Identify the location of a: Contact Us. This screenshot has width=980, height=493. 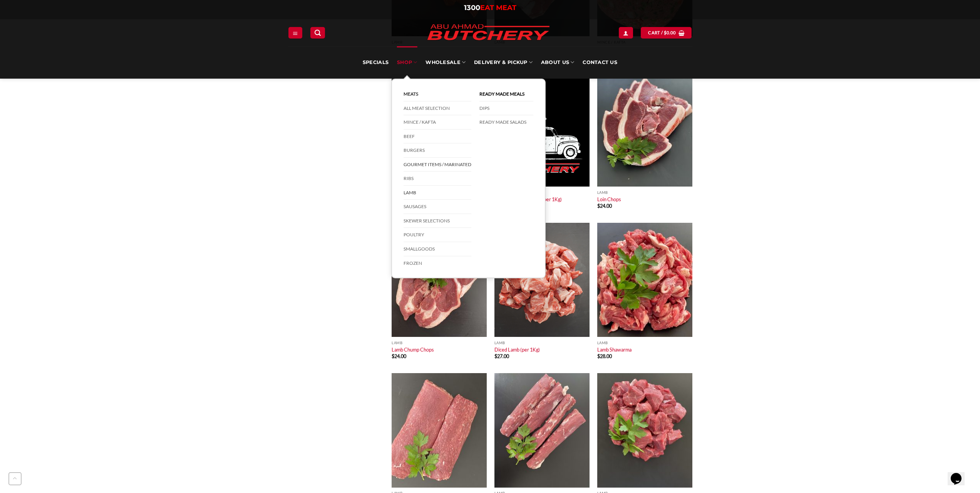
(600, 63).